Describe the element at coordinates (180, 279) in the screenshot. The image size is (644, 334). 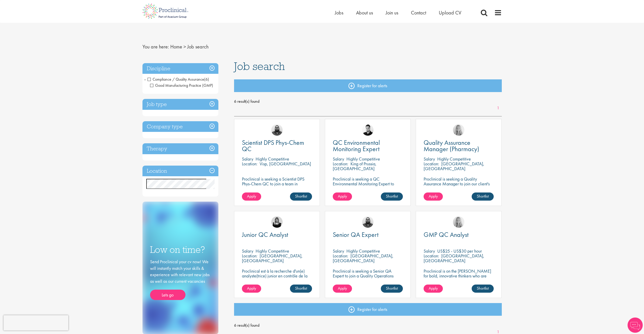
I see `div: Send Proclinical your cv now! We will instantly match your skills & experience with relevant new ...` at that location.